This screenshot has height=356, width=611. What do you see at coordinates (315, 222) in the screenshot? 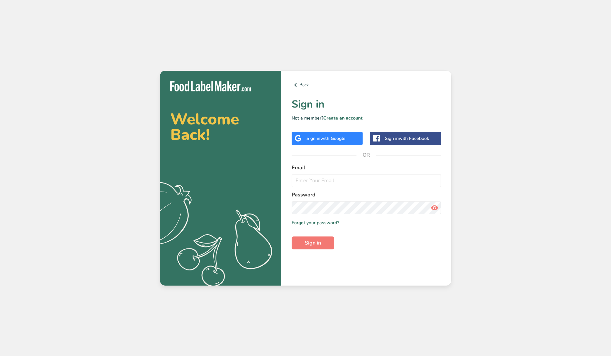
I see `a: Forgot your password?` at bounding box center [315, 222].